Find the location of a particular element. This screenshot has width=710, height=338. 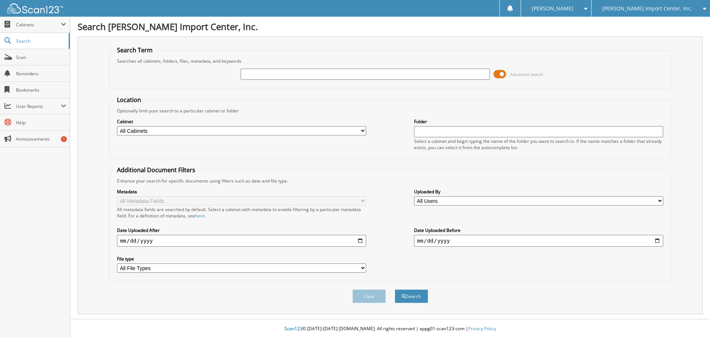

a: here is located at coordinates (200, 216).